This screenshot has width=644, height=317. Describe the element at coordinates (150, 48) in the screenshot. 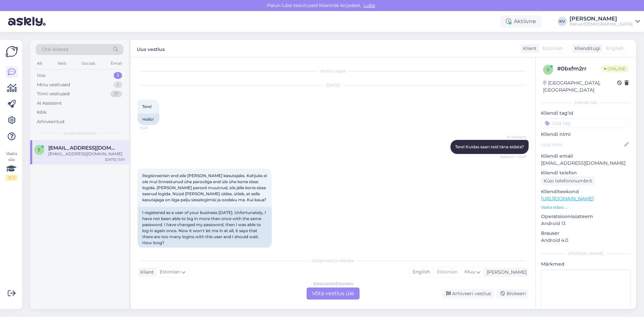

I see `label: Uus vestlus` at that location.